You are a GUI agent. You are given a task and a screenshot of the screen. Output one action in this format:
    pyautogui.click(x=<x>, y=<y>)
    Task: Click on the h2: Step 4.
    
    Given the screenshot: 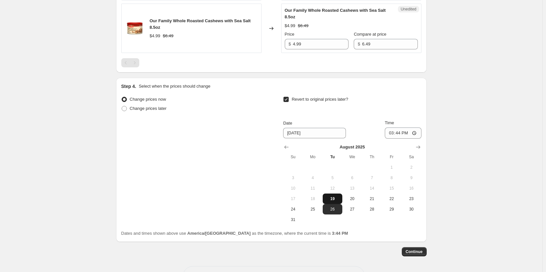 What is the action you would take?
    pyautogui.click(x=129, y=86)
    